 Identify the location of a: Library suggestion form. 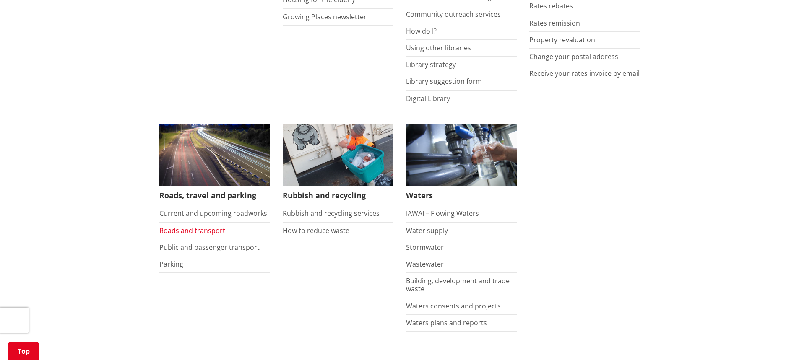
(444, 81).